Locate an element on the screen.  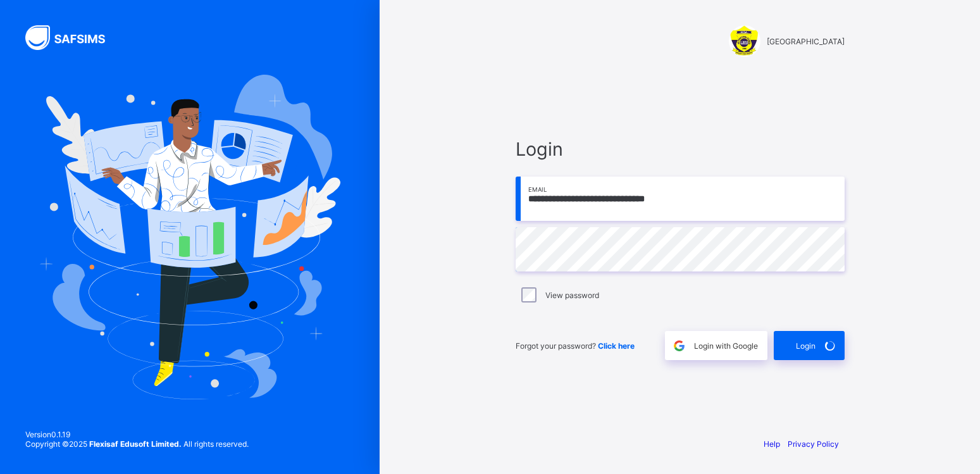
span: Version 0.1.19 is located at coordinates (137, 434).